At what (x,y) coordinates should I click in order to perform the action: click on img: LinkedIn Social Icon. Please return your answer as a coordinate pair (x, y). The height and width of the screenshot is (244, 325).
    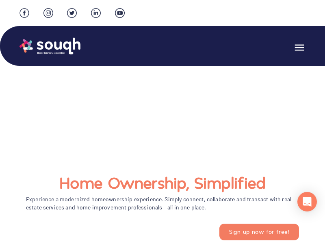
    Looking at the image, I should click on (96, 13).